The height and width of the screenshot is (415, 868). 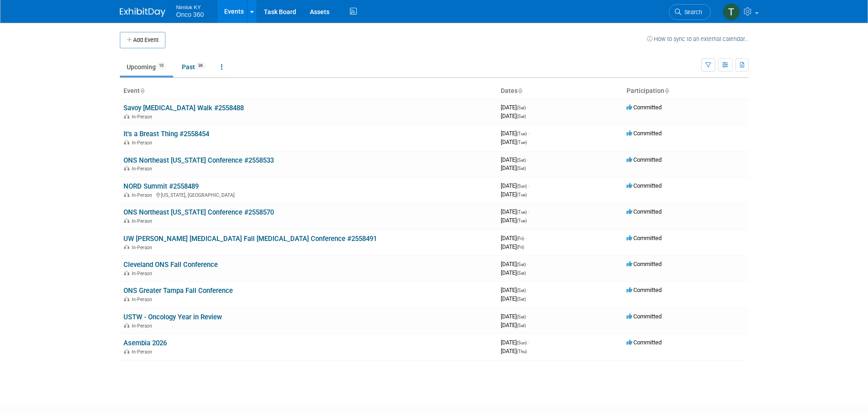 What do you see at coordinates (200, 65) in the screenshot?
I see `span: 36` at bounding box center [200, 65].